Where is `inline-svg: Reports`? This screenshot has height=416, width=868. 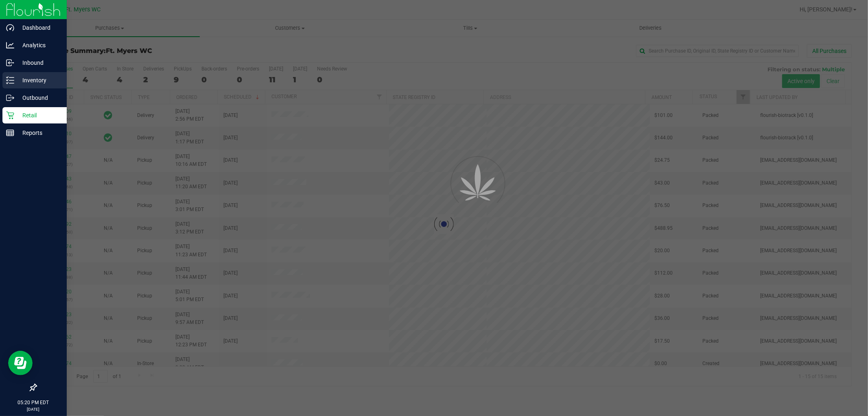 inline-svg: Reports is located at coordinates (10, 133).